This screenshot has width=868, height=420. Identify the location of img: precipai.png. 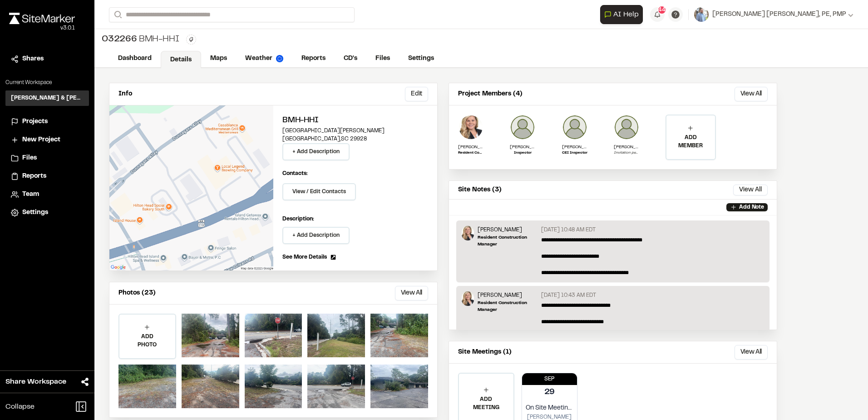
(280, 58).